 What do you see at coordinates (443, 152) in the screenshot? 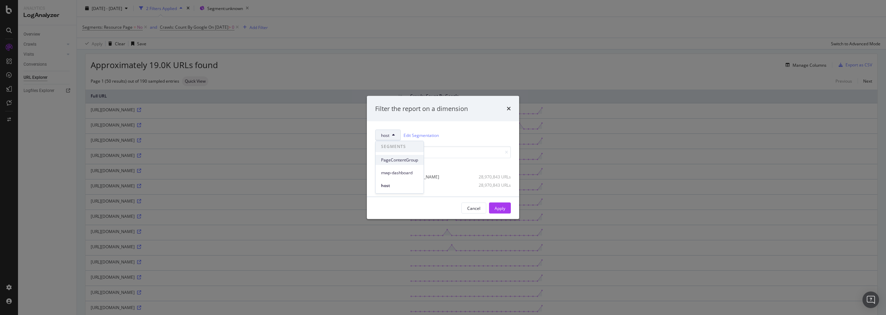
I see `input: Search` at bounding box center [443, 152].